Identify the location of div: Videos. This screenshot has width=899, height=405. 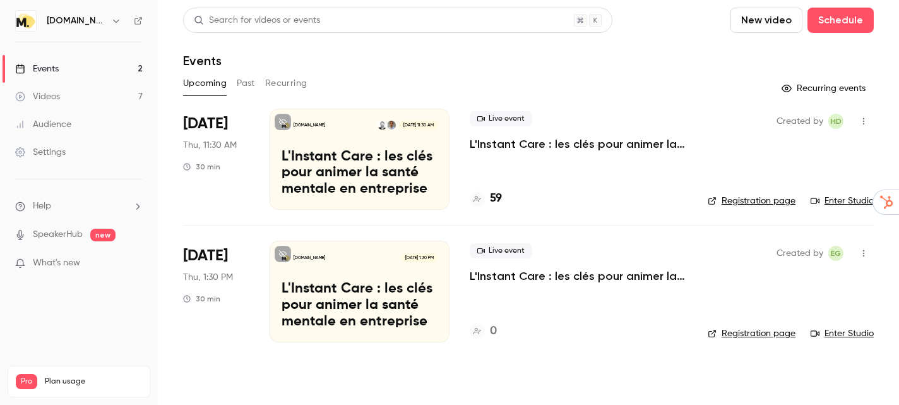
(37, 97).